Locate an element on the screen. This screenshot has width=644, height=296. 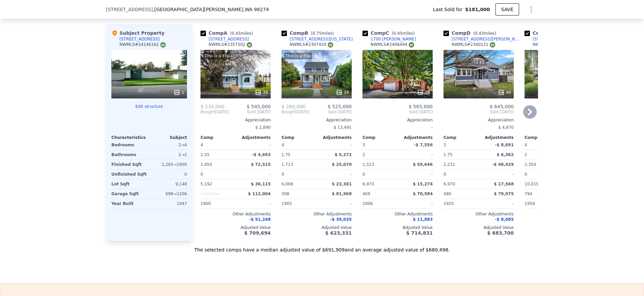
span: 1,523 is located at coordinates (368, 165).